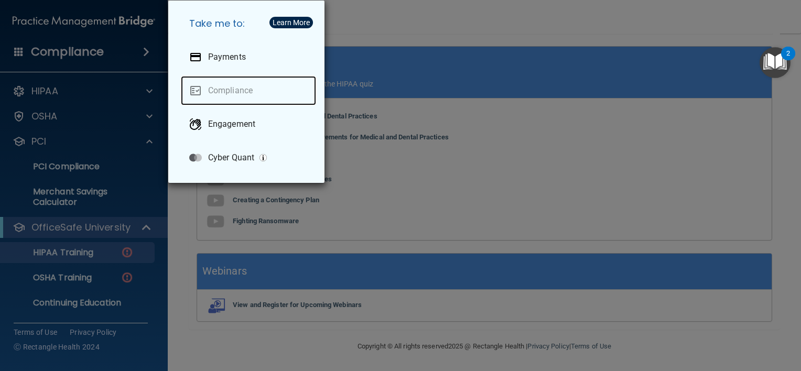 The image size is (801, 371). What do you see at coordinates (227, 57) in the screenshot?
I see `p: Payments` at bounding box center [227, 57].